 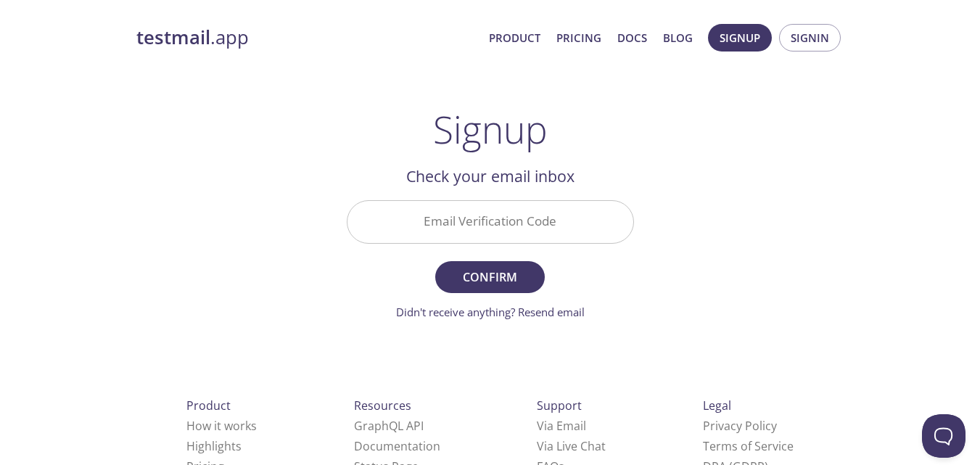 What do you see at coordinates (740, 426) in the screenshot?
I see `a: Privacy Policy` at bounding box center [740, 426].